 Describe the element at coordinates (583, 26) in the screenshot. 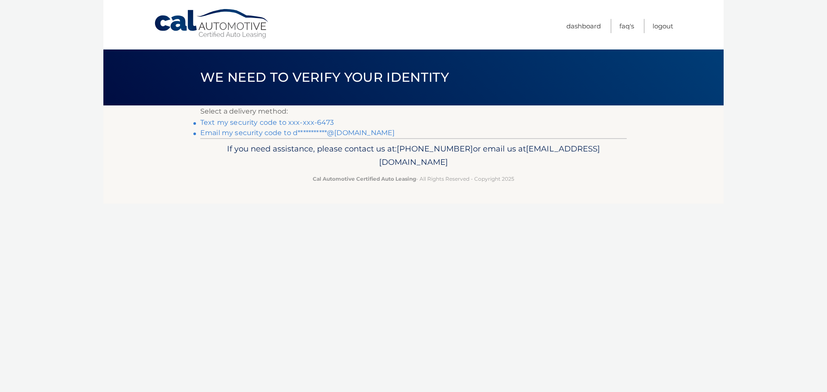

I see `a: Dashboard` at that location.